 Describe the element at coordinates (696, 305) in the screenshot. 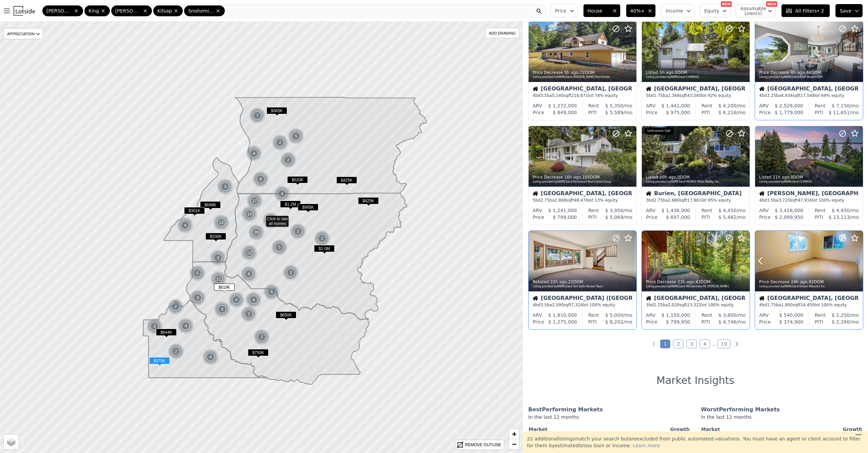

I see `div: 3 bd 2.25 ba sqft lot · 100% equity` at that location.